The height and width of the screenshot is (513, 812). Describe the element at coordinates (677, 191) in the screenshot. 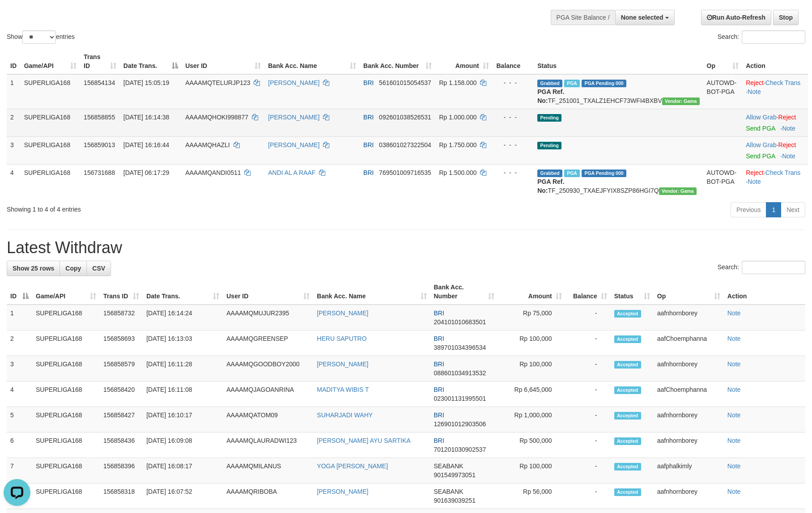

I see `span: Vendor URL: https://trx31.1velocity.biz` at that location.